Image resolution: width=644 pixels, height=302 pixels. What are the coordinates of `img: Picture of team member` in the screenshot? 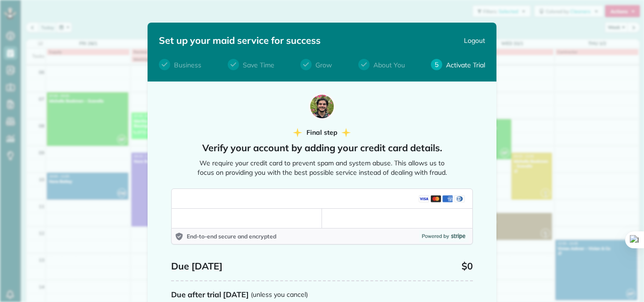 It's located at (322, 106).